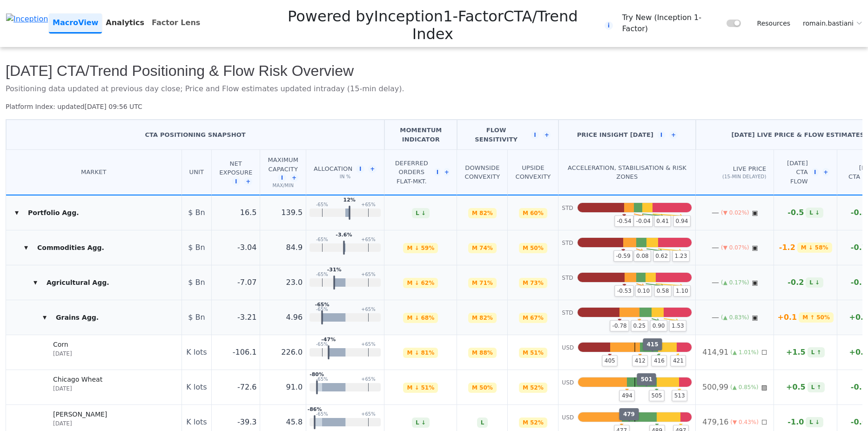  I want to click on p: 0.10, so click(643, 291).